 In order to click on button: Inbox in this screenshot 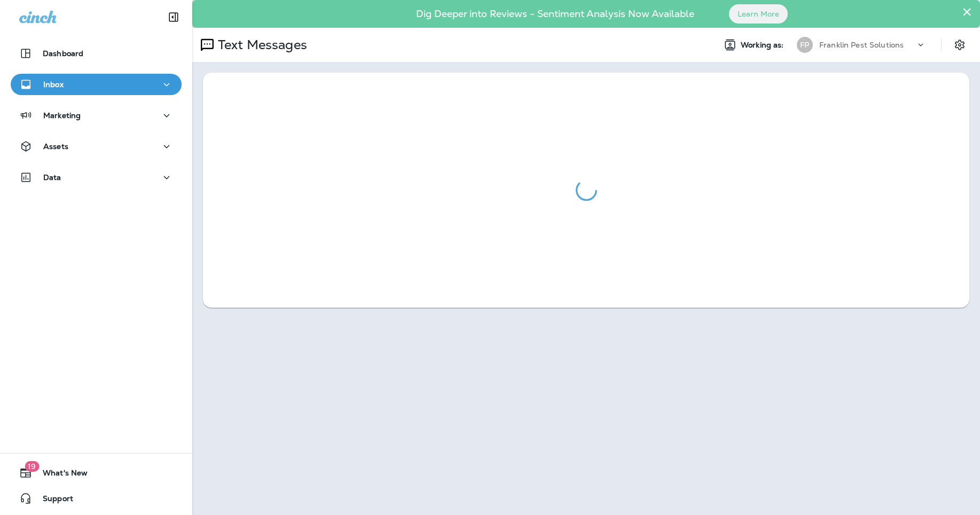, I will do `click(96, 84)`.